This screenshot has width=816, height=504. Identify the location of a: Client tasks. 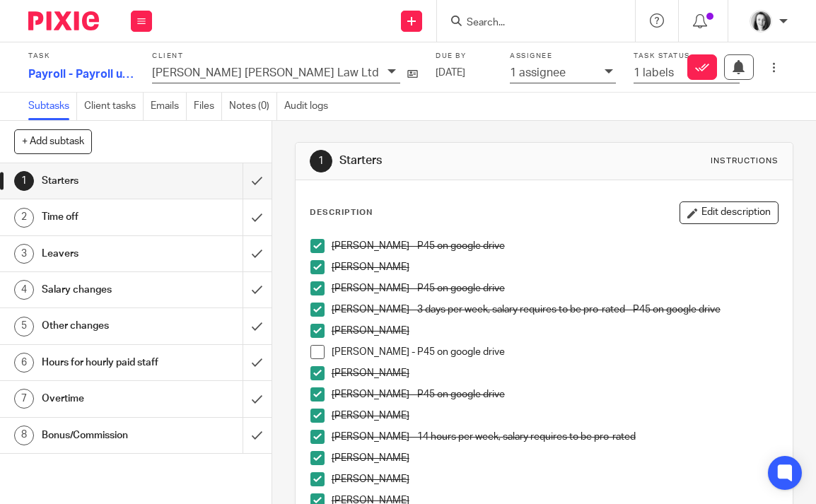
(114, 106).